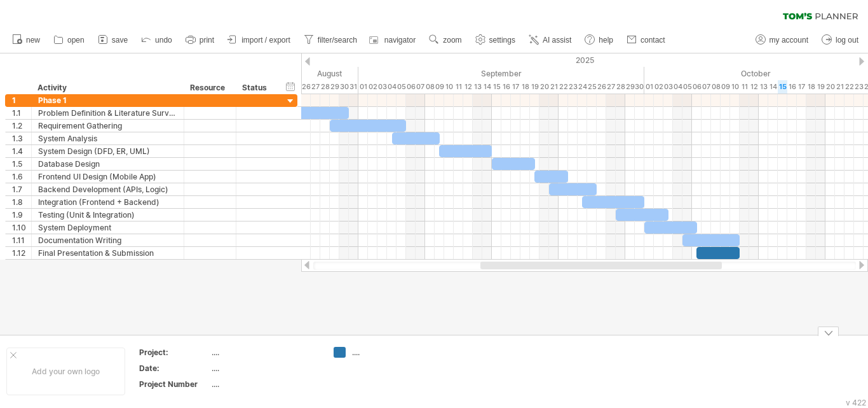  Describe the element at coordinates (502, 40) in the screenshot. I see `span: settings` at that location.